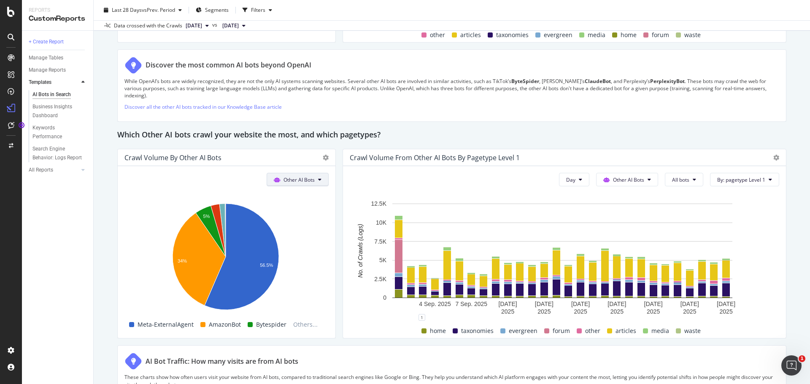 Image resolution: width=810 pixels, height=384 pixels. I want to click on div: 1, so click(422, 318).